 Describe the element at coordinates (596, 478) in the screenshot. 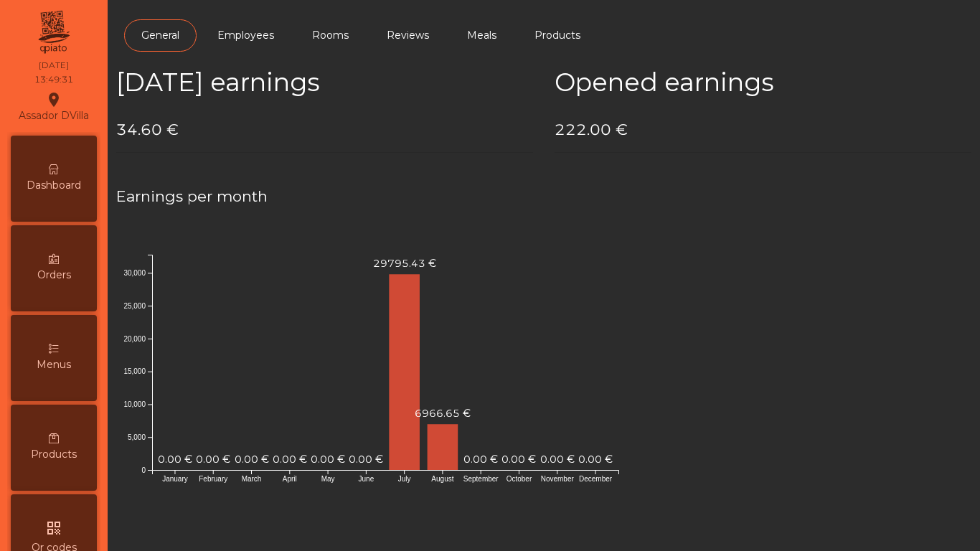

I see `text: December` at that location.